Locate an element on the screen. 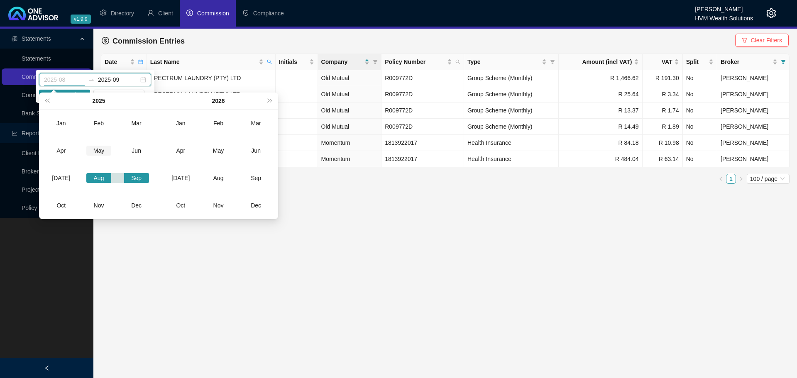  th: Date is located at coordinates (124, 62).